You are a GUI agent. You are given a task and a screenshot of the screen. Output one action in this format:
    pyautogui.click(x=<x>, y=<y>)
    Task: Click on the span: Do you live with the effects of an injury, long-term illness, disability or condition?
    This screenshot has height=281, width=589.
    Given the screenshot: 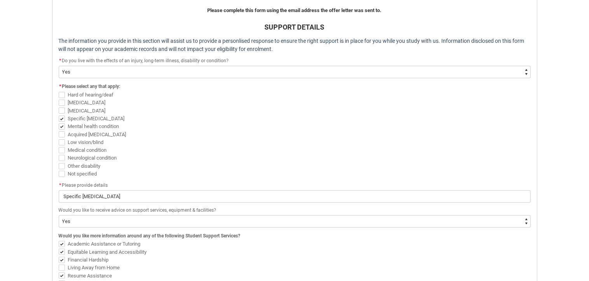 What is the action you would take?
    pyautogui.click(x=145, y=61)
    